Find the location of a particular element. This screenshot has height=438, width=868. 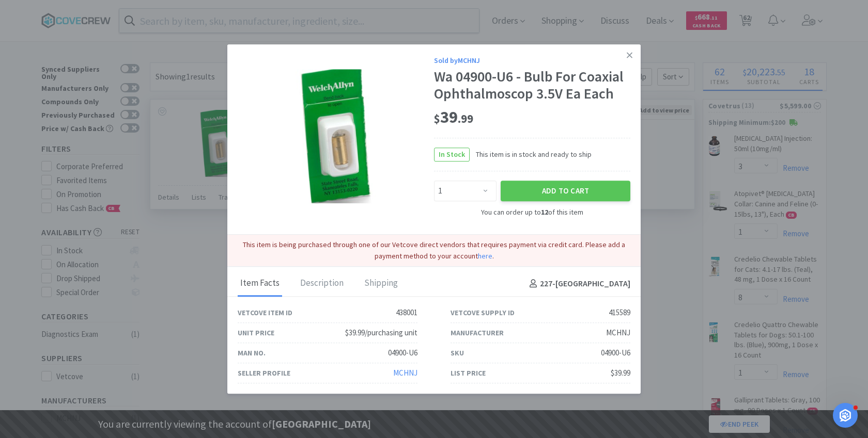

div: Item Facts is located at coordinates (260, 284).